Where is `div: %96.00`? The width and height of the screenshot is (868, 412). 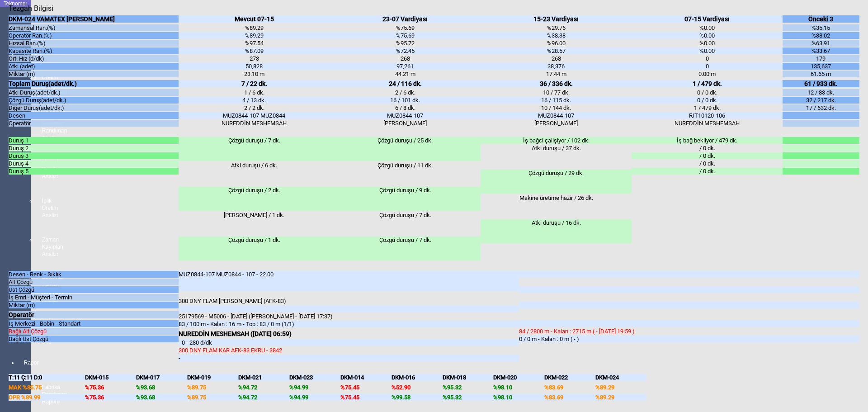
div: %96.00 is located at coordinates (556, 43).